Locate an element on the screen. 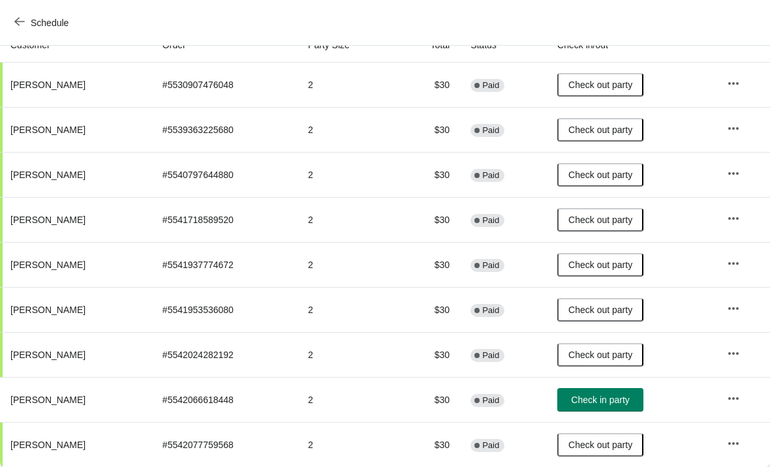 This screenshot has height=467, width=770. button: Check in party is located at coordinates (600, 400).